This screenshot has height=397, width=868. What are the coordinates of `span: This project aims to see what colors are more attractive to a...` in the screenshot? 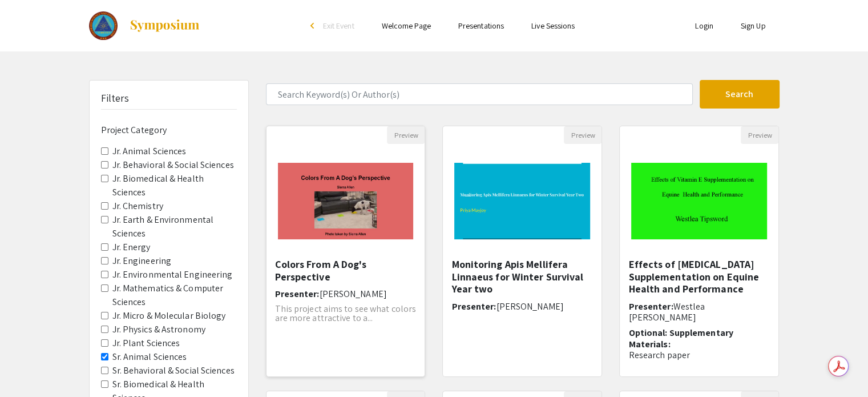 It's located at (346, 313).